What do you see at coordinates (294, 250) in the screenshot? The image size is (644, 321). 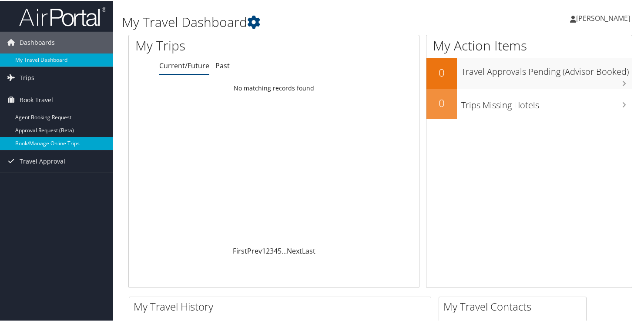 I see `a: Next` at bounding box center [294, 250].